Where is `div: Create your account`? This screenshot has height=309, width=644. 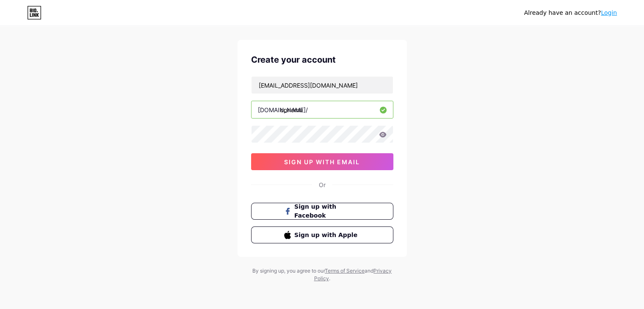
div: Create your account is located at coordinates (322, 60).